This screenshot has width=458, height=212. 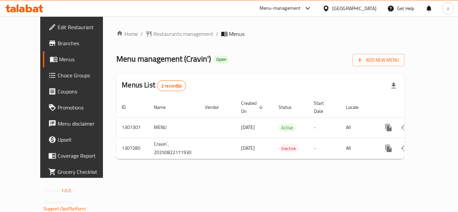 What do you see at coordinates (80, 27) in the screenshot?
I see `a: Edit Restaurant` at bounding box center [80, 27].